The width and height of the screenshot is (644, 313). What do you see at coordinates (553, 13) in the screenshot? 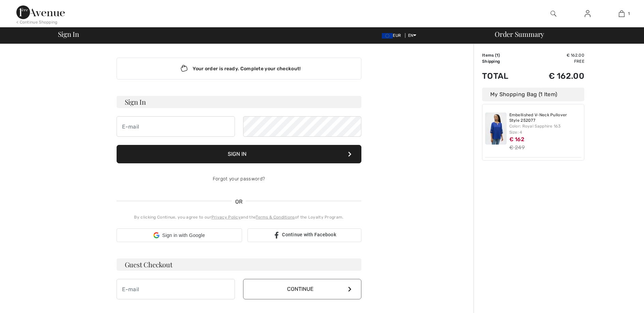
I see `img: search the website` at bounding box center [553, 13].